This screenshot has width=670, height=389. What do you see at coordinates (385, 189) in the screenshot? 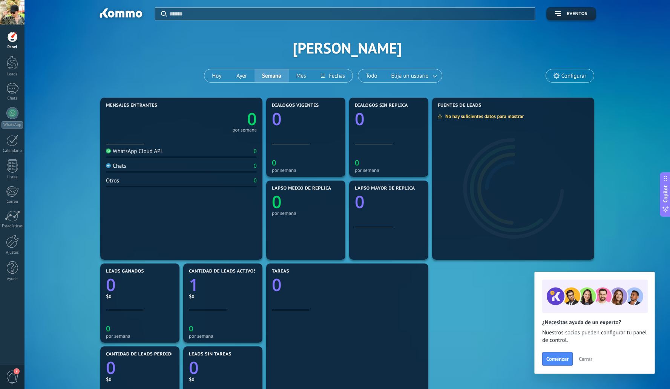
I see `span: Lapso mayor de réplica` at bounding box center [385, 189].